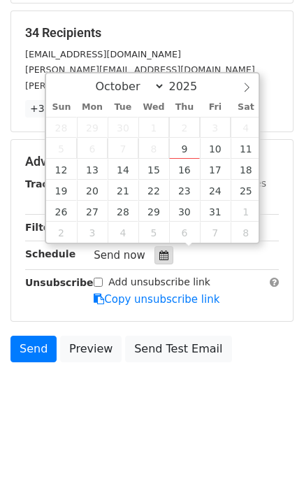 Image resolution: width=304 pixels, height=477 pixels. What do you see at coordinates (92, 232) in the screenshot?
I see `span: November 3, 2025` at bounding box center [92, 232].